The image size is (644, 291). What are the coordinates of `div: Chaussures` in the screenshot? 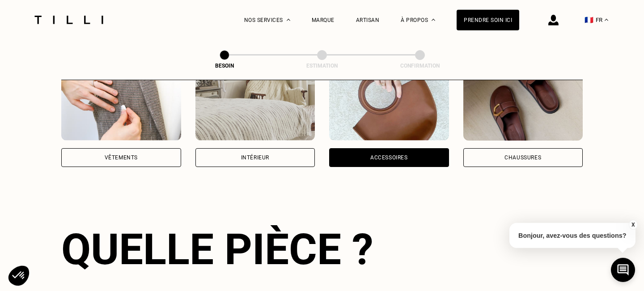 It's located at (523, 158).